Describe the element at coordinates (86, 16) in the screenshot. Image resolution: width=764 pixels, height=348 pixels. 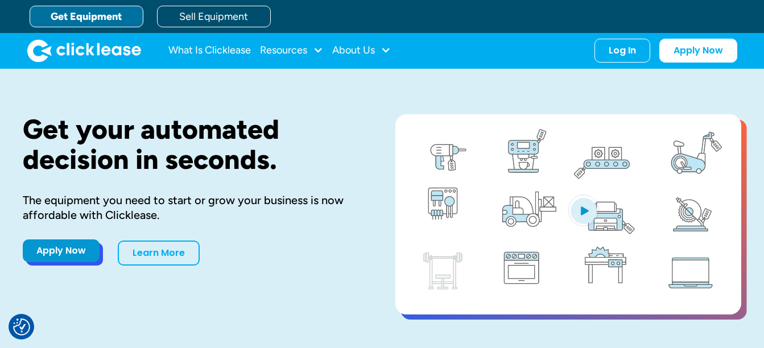
I see `a: Get Equipment` at that location.